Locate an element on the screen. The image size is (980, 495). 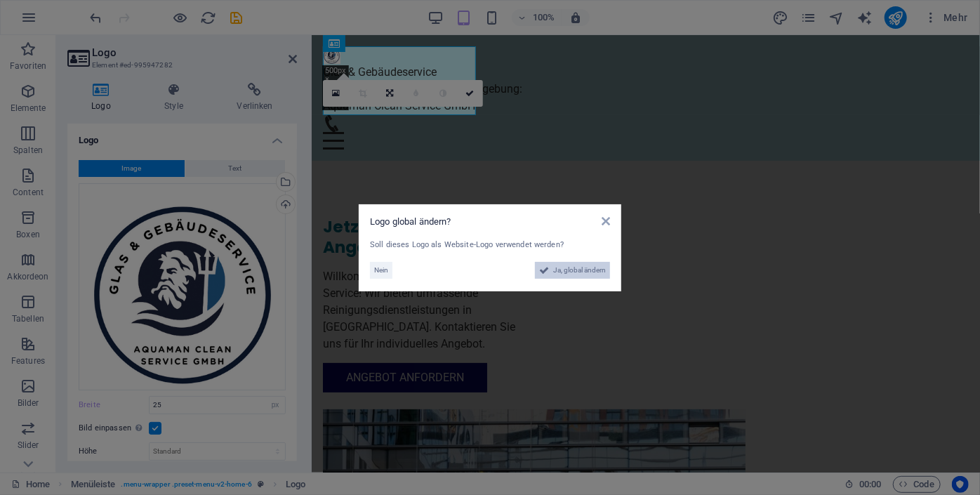
div: Soll dieses Logo als Website-Logo verwendet werden? is located at coordinates (490, 245).